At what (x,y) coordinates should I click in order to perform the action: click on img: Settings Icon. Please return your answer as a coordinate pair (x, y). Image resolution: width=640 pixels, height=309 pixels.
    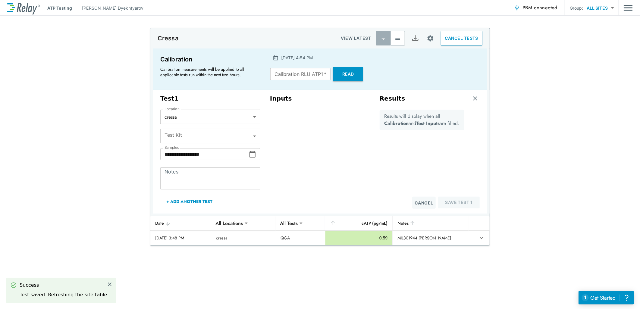
    Looking at the image, I should click on (430, 38).